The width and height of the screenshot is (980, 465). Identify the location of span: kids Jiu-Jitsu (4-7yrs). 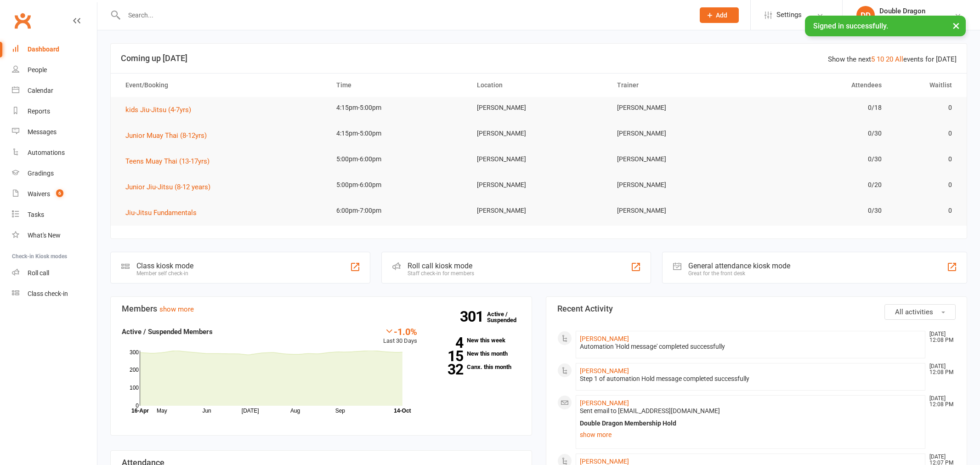
(158, 110).